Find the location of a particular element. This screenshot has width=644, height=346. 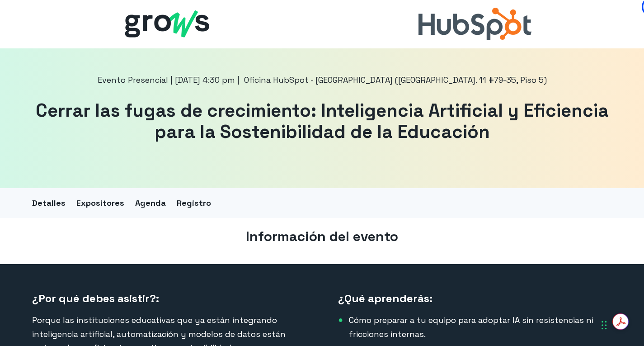

h1: Cerrar las fugas de crecimiento: Inteligencia Artificial y Eficiencia para la Sostenibilidad de l... is located at coordinates (322, 121).